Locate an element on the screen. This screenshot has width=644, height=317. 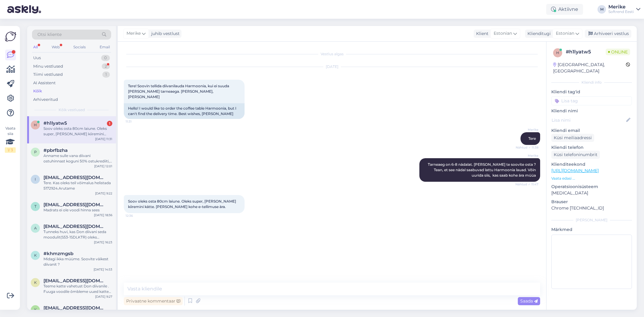
a: MerikeSoftrend Eesti is located at coordinates (625, 10).